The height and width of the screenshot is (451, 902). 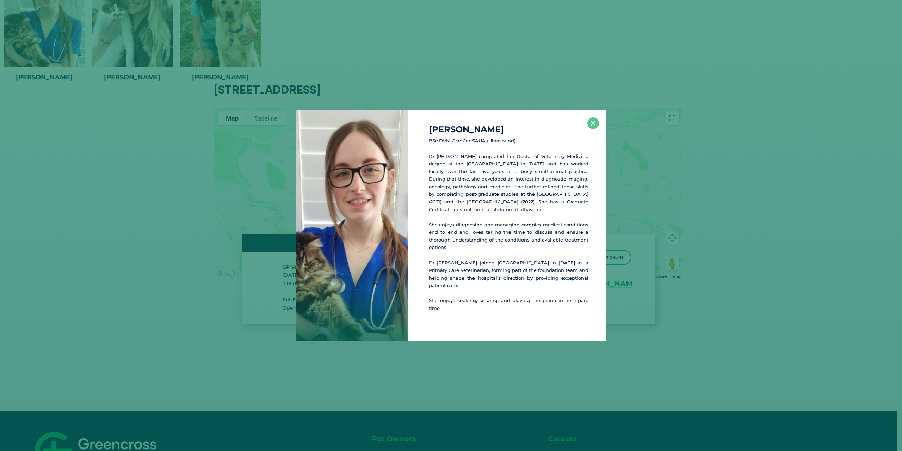 I want to click on p: She enjoys cooking, singing, and playing the piano in her spare time., so click(x=508, y=304).